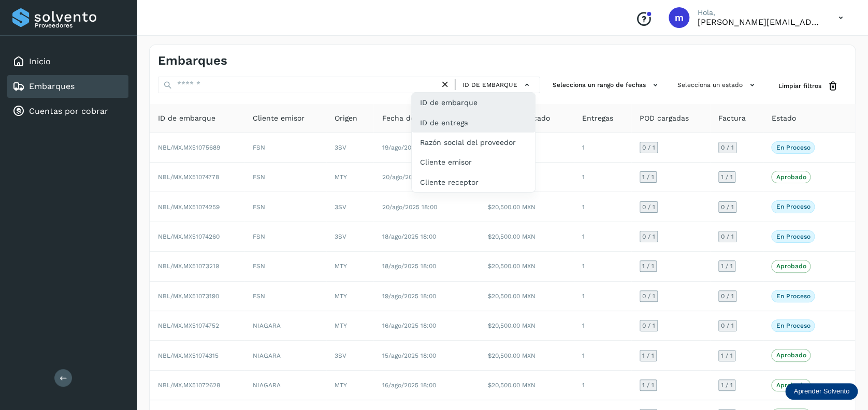  Describe the element at coordinates (821, 391) in the screenshot. I see `div: Aprender Solvento` at that location.